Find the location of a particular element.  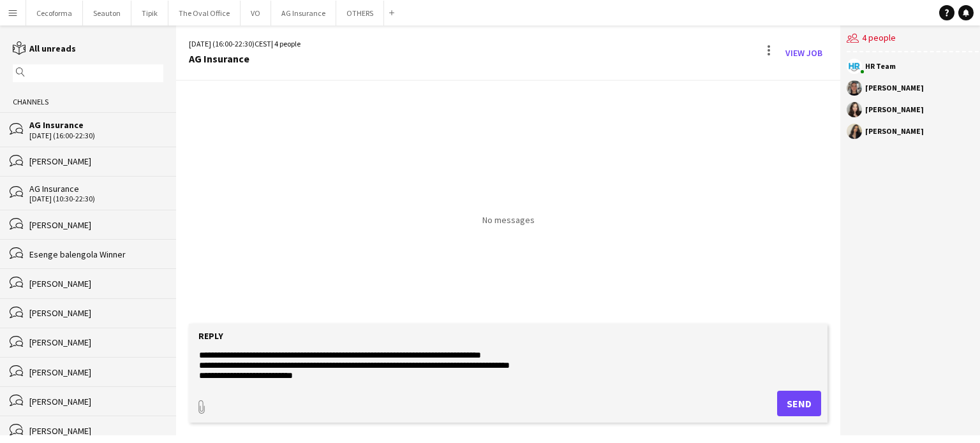

p: No messages is located at coordinates (508, 220).